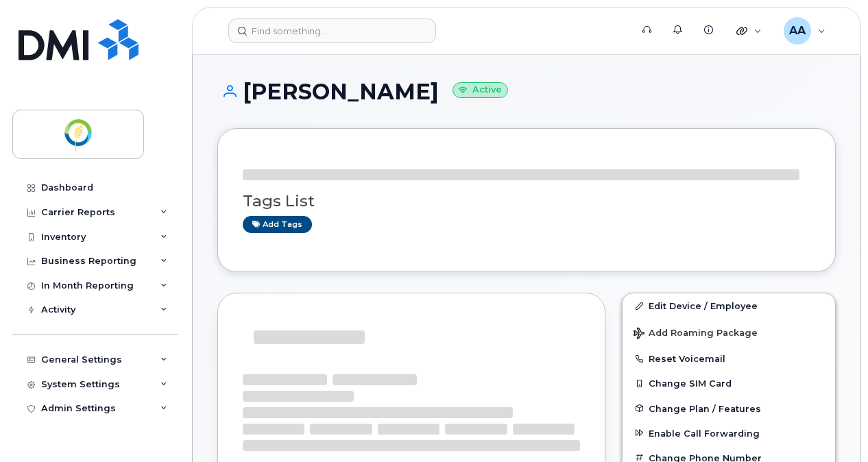  Describe the element at coordinates (695, 334) in the screenshot. I see `span: Add Roaming Package` at that location.